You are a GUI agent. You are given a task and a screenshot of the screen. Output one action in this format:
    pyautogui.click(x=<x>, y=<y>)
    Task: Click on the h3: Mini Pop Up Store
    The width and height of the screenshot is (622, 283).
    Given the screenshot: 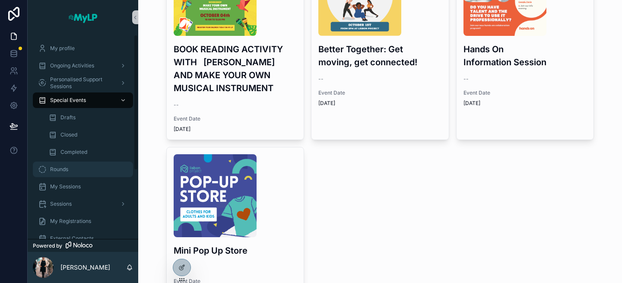 What is the action you would take?
    pyautogui.click(x=235, y=250)
    